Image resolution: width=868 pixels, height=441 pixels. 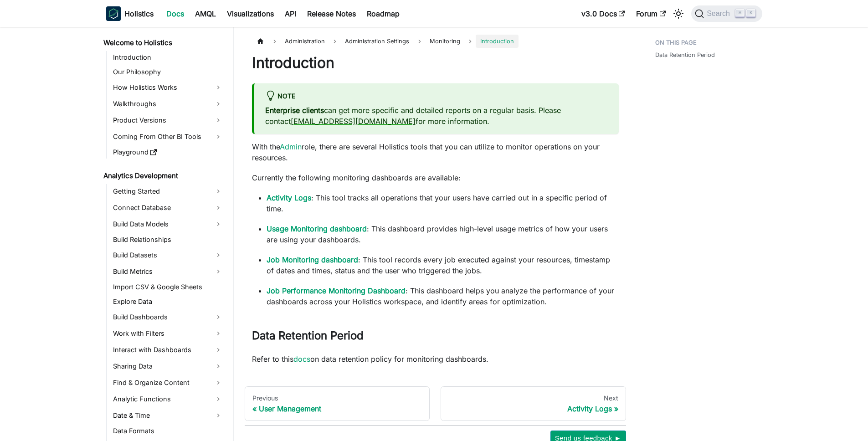 What do you see at coordinates (163, 43) in the screenshot?
I see `a: Welcome to Holistics` at bounding box center [163, 43].